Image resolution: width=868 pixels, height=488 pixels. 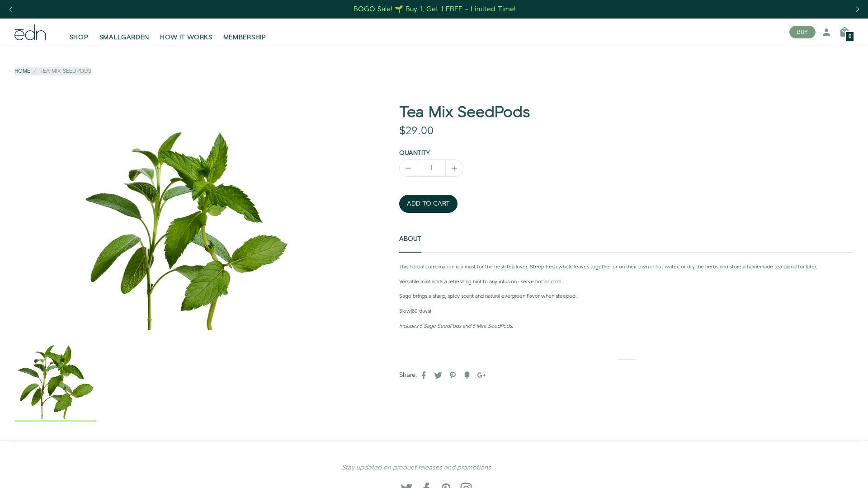 I want to click on button: ADD TO CART, so click(x=428, y=204).